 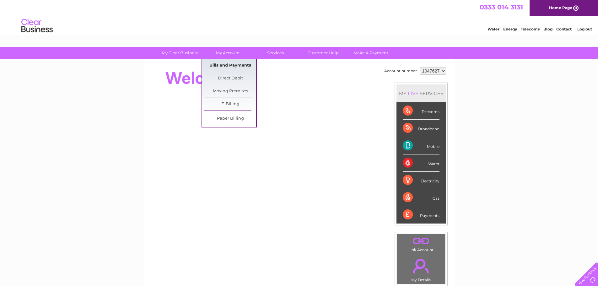 What do you see at coordinates (421, 93) in the screenshot?
I see `div: MY SERVICES` at bounding box center [421, 93].